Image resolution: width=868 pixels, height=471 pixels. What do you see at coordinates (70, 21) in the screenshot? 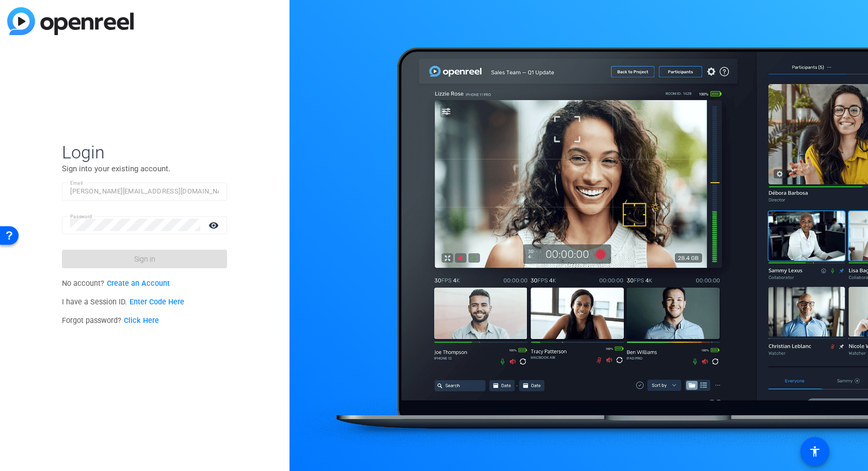
I see `img: blue-gradient.svg` at bounding box center [70, 21].